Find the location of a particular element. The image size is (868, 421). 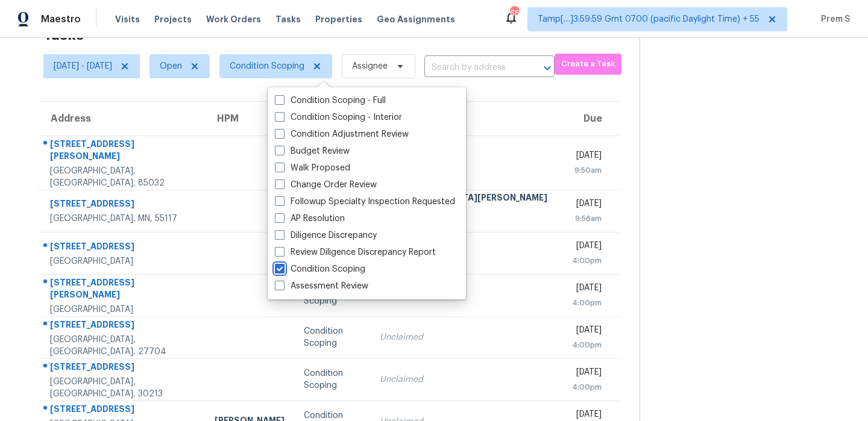

div: 9:56am is located at coordinates (587, 218).